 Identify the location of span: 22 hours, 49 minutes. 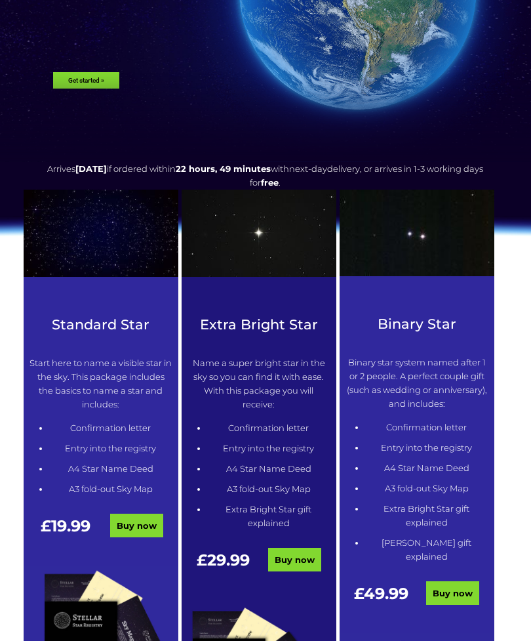
(223, 169).